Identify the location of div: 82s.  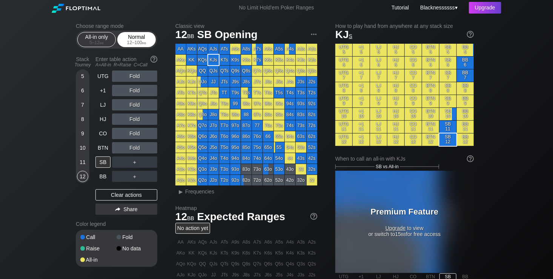
(312, 115).